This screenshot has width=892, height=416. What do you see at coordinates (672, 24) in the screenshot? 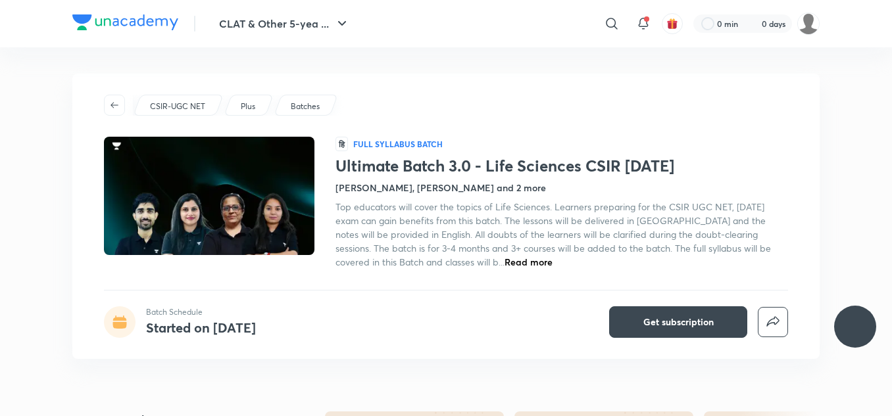
I see `img: avatar` at bounding box center [672, 24].